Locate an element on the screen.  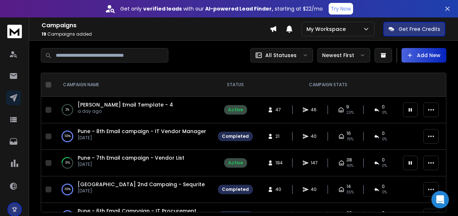
span: 20 % is located at coordinates (350, 113).